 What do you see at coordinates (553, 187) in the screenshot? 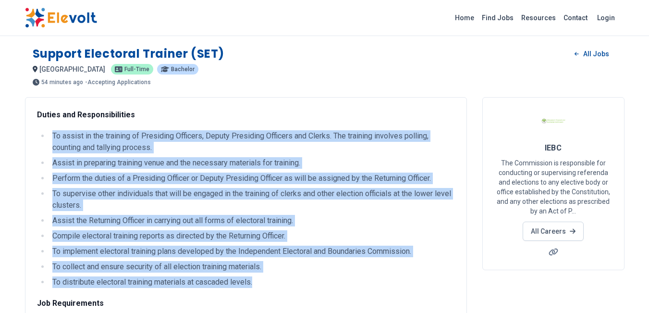
I see `p: The Commission is responsible for conducting or supervising referenda and elections to any electi...` at bounding box center [553, 187].